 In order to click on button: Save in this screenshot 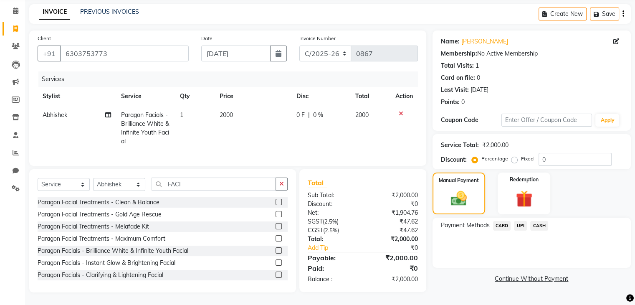, I will do `click(604, 14)`.